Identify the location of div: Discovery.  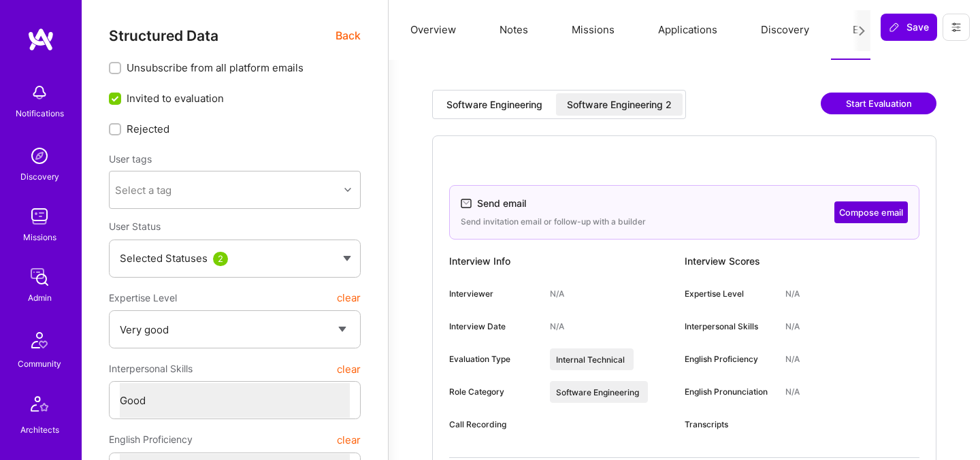
(40, 176).